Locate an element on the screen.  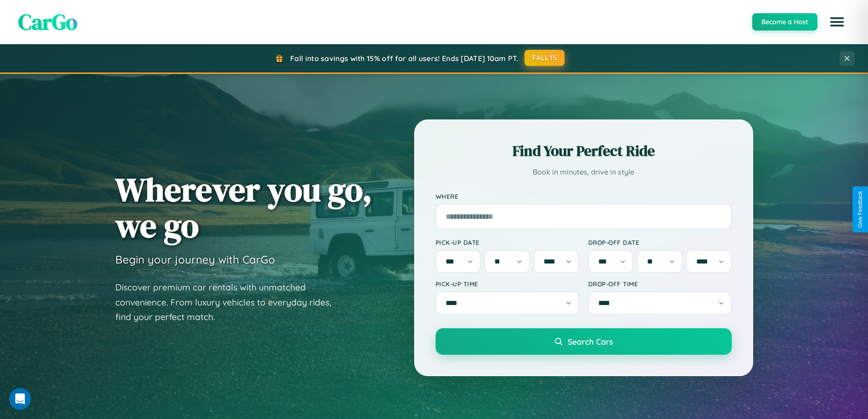
h2: Find Your Perfect Ride is located at coordinates (583, 151).